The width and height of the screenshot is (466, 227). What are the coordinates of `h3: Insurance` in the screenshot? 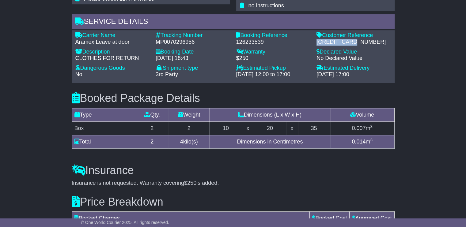 It's located at (233, 171).